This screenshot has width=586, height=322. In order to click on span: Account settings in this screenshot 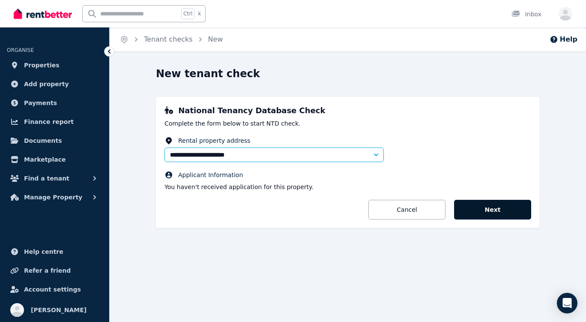, I will do `click(52, 289)`.